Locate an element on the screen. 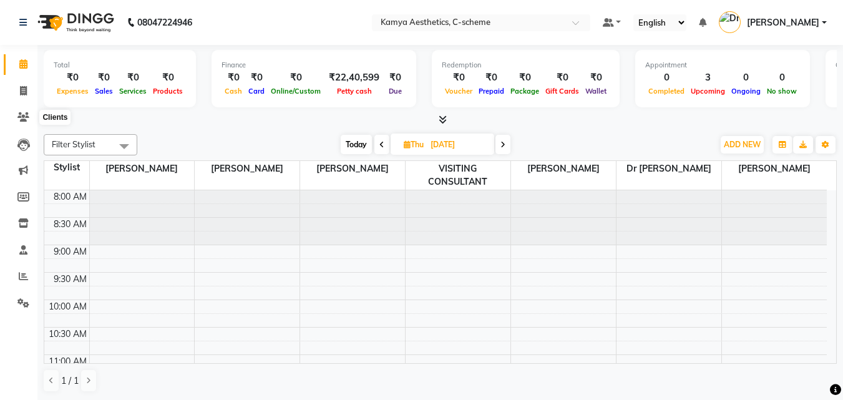 This screenshot has width=843, height=400. span: Cash is located at coordinates (233, 91).